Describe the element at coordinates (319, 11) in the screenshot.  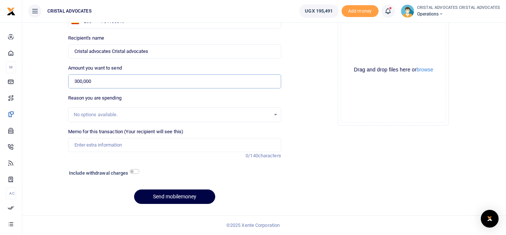
I see `span: UGX 195,491` at that location.